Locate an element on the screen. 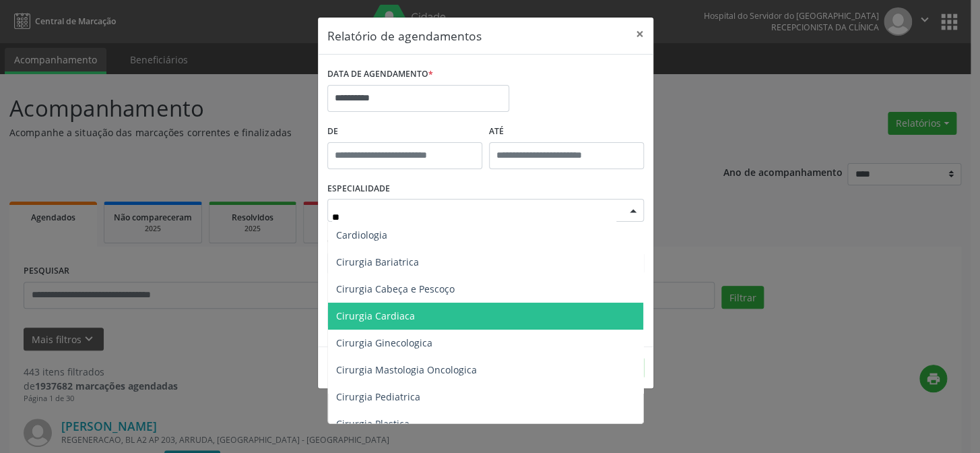 This screenshot has height=453, width=980. span: Cirurgia Bariatrica is located at coordinates (377, 261).